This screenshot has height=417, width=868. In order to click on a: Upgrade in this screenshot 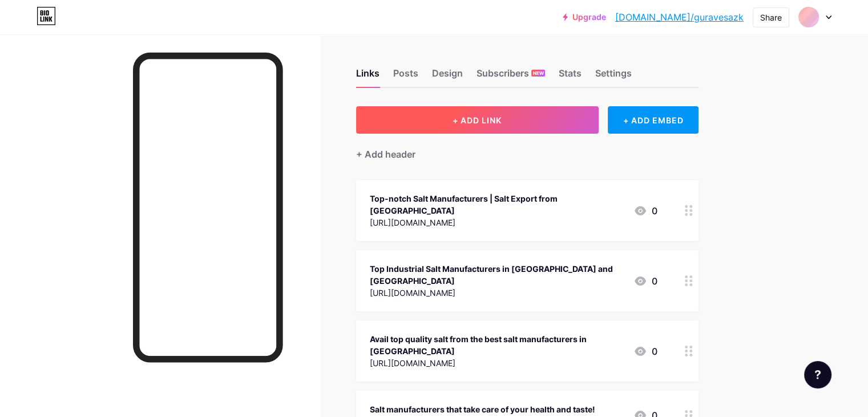, I will do `click(584, 17)`.